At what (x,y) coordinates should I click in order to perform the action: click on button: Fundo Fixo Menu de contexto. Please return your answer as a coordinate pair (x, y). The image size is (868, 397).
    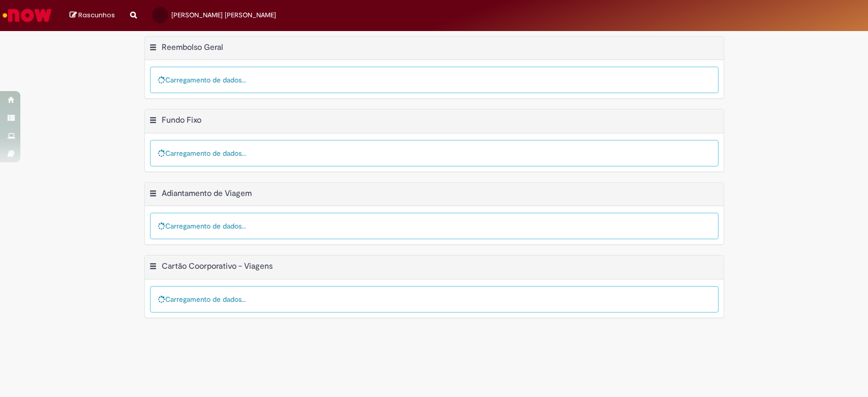
    Looking at the image, I should click on (153, 122).